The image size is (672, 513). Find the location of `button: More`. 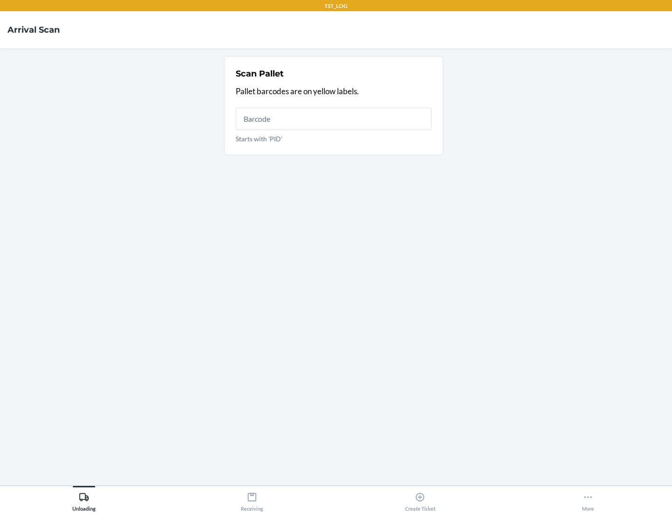

button: More is located at coordinates (588, 499).